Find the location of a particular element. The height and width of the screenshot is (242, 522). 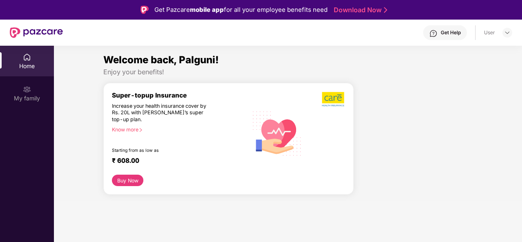

div: Get Help is located at coordinates (451, 33).